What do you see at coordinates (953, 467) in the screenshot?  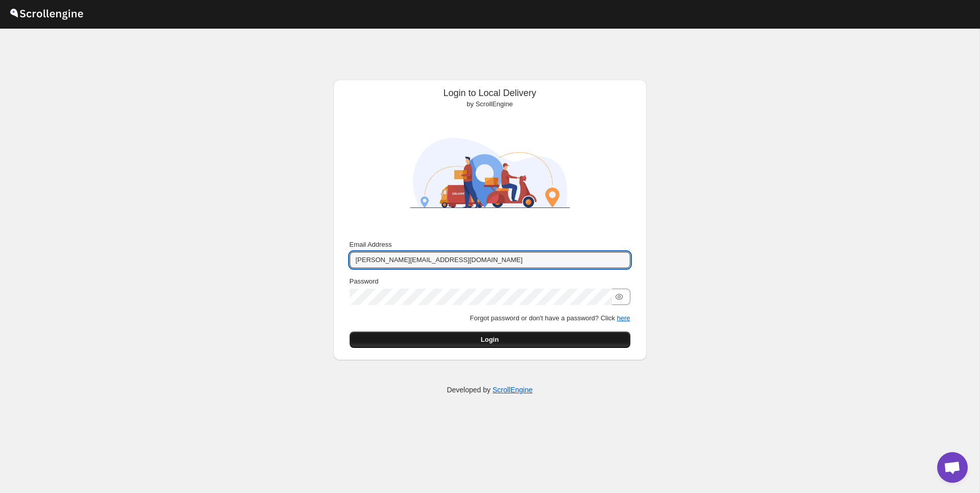 I see `a: Open chat` at bounding box center [953, 467].